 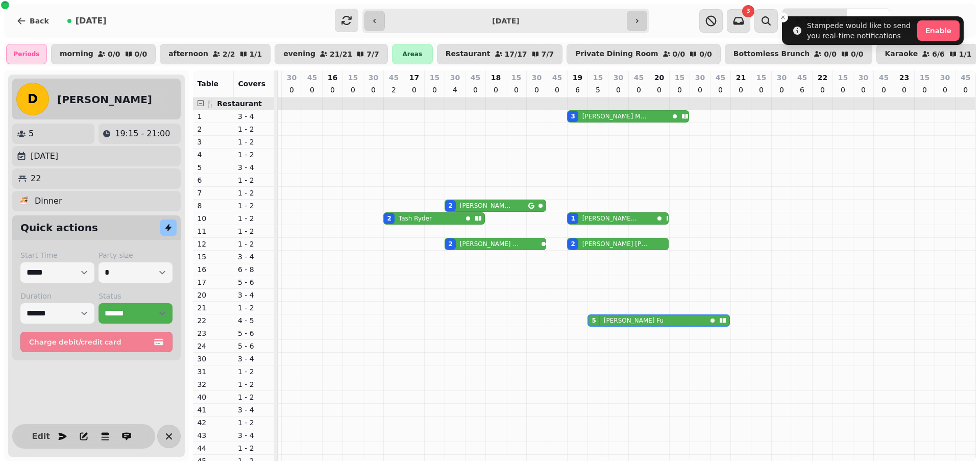 What do you see at coordinates (26, 54) in the screenshot?
I see `div: Periods` at bounding box center [26, 54].